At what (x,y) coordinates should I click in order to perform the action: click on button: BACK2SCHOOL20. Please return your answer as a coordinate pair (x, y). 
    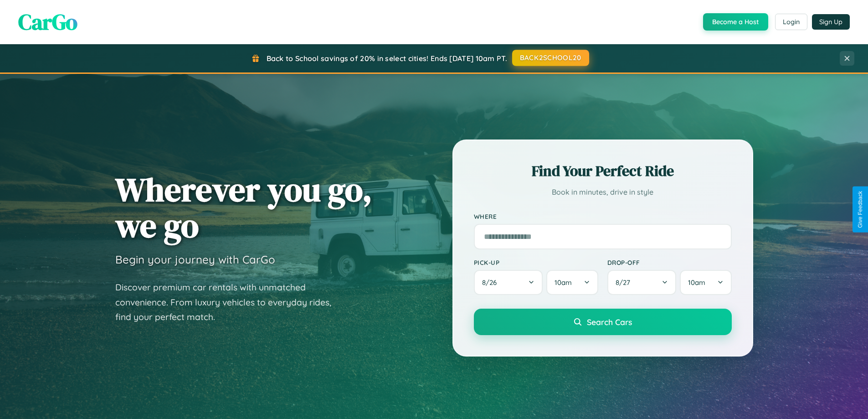
    Looking at the image, I should click on (550, 58).